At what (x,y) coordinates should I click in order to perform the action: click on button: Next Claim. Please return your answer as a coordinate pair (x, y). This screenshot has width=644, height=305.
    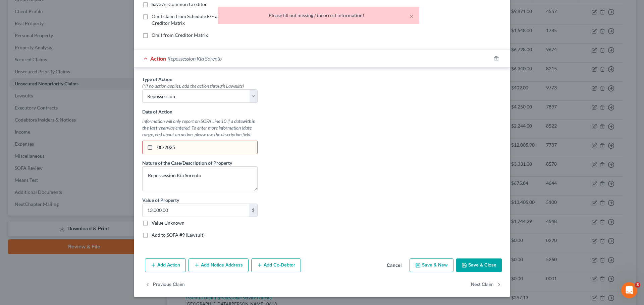
    Looking at the image, I should click on (486, 285).